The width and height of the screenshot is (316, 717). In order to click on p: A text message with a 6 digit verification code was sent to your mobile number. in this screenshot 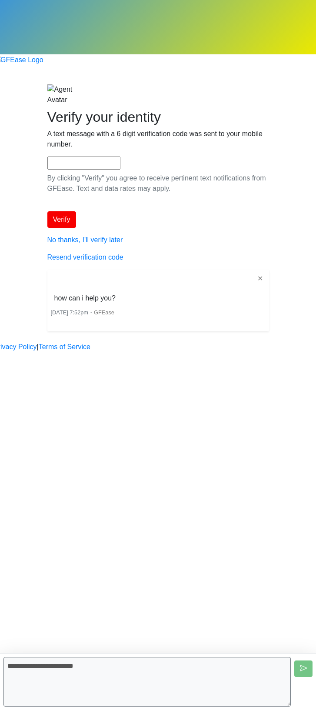, I will do `click(158, 139)`.